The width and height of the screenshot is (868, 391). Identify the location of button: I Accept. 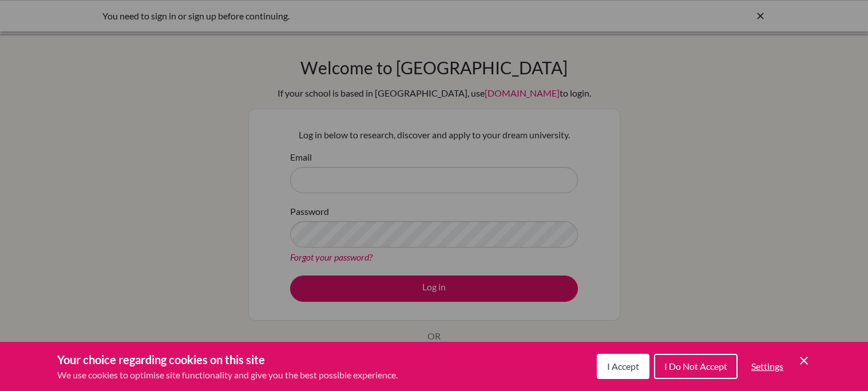
(623, 367).